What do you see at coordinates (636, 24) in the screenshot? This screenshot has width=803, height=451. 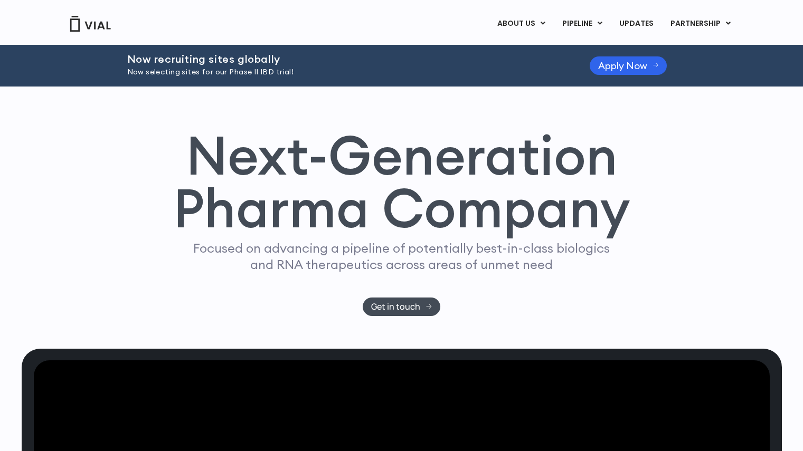 I see `a: UPDATES` at bounding box center [636, 24].